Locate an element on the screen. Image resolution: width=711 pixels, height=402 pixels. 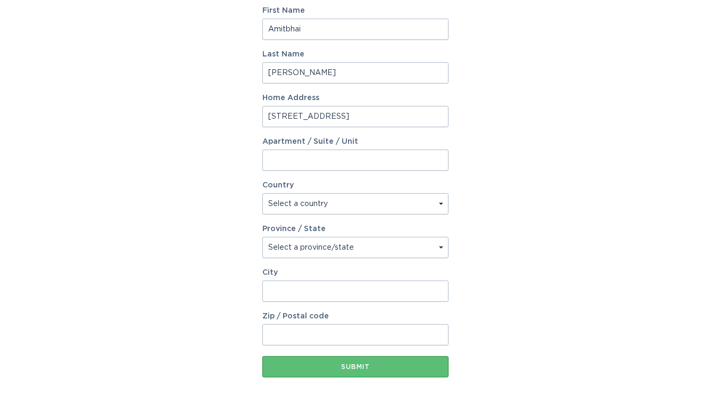
label: First Name is located at coordinates (355, 11).